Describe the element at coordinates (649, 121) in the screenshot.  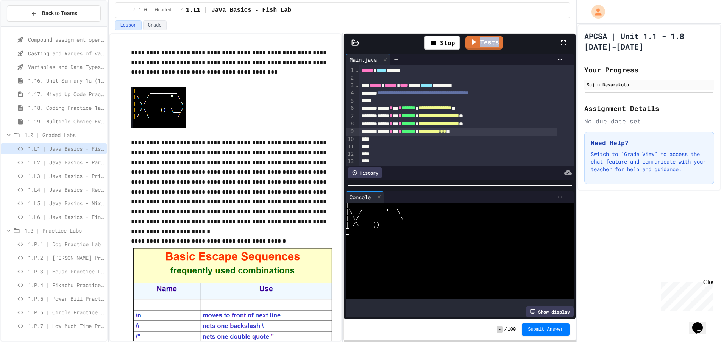
I see `div: No due date set` at that location.